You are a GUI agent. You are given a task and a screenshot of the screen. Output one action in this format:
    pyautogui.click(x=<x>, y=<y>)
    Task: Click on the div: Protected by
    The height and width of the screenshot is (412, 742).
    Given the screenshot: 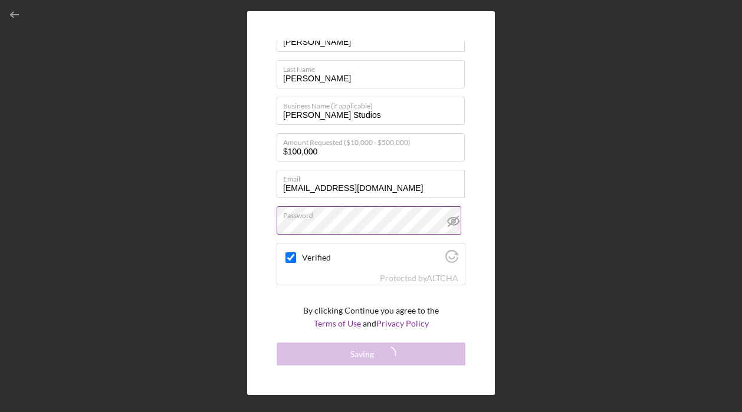 What is the action you would take?
    pyautogui.click(x=419, y=278)
    